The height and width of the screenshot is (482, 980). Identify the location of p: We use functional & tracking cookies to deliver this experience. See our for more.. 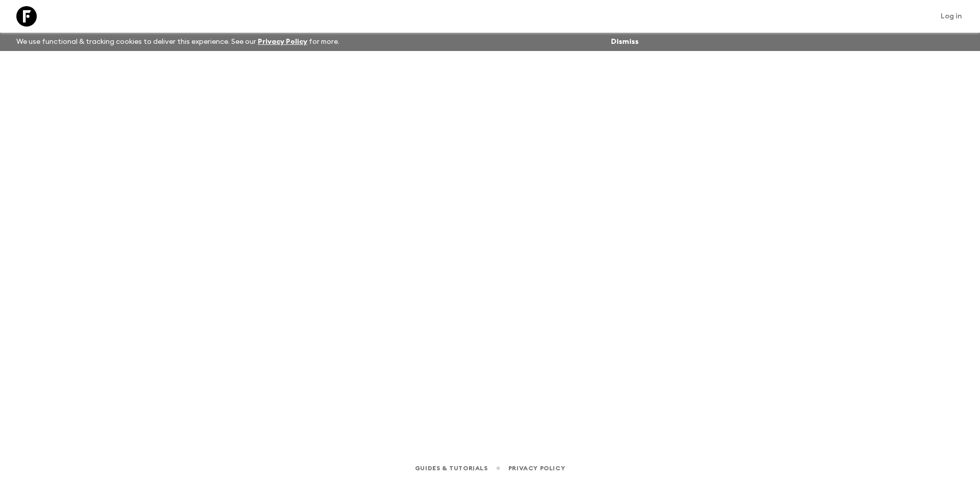
(178, 42).